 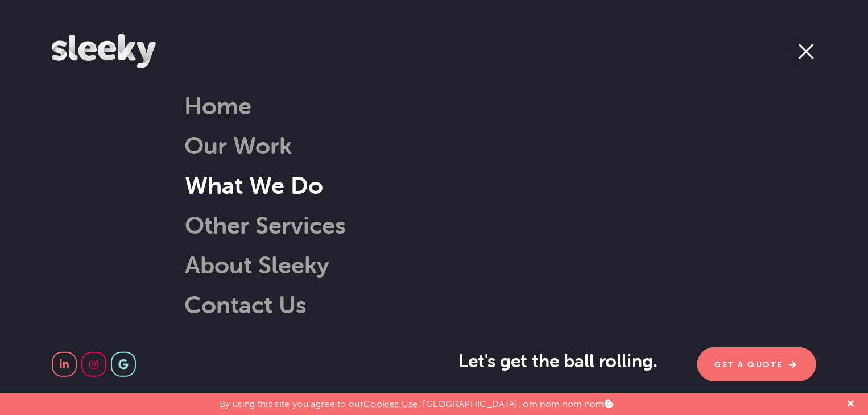 What do you see at coordinates (238, 145) in the screenshot?
I see `a: Our Work` at bounding box center [238, 145].